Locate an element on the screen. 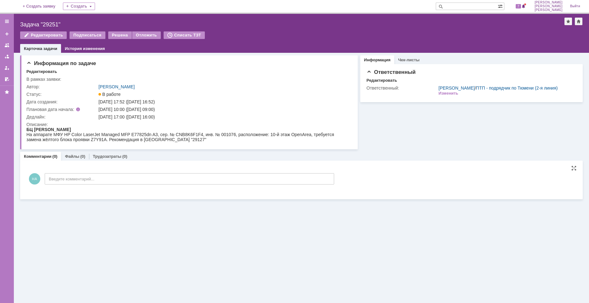  div: Статус: is located at coordinates (62, 94).